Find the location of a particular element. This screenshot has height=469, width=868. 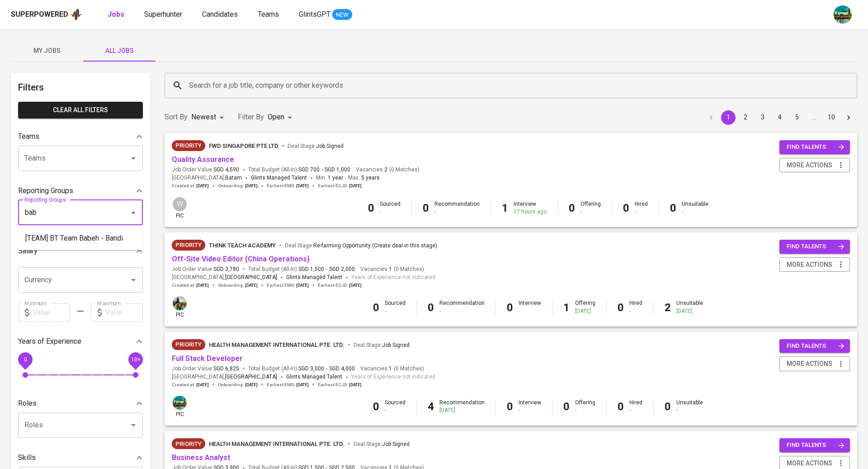

div: Teams is located at coordinates (81, 136).